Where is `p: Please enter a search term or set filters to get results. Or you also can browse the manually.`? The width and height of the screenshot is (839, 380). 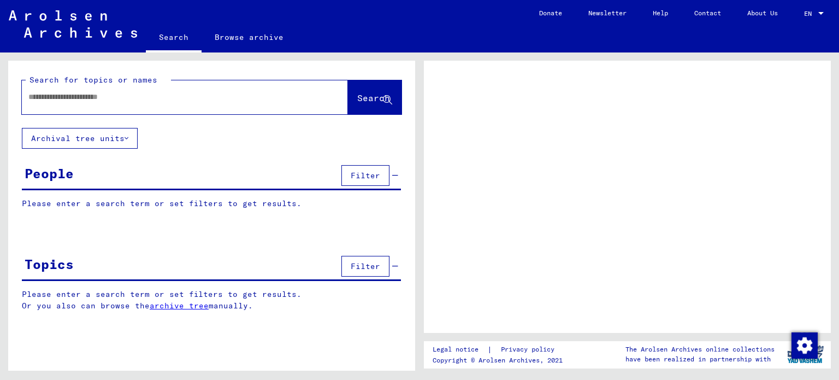 p: Please enter a search term or set filters to get results. Or you also can browse the manually. is located at coordinates (211, 300).